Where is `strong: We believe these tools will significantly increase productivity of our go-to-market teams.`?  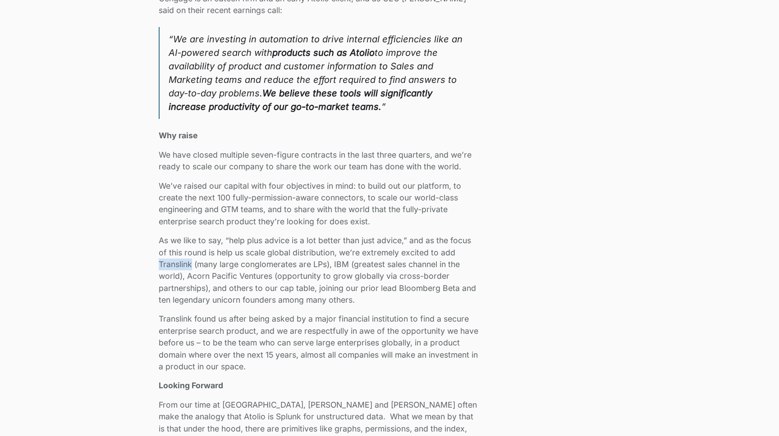
strong: We believe these tools will significantly increase productivity of our go-to-market teams. is located at coordinates (300, 100).